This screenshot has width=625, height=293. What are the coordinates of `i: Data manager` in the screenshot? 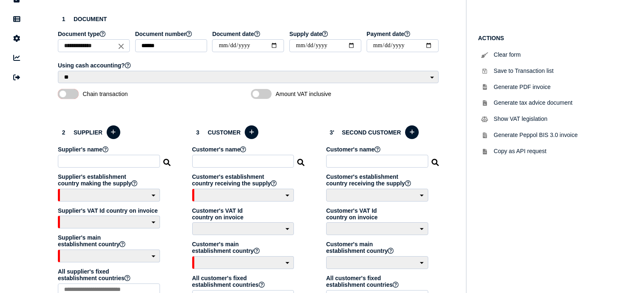 It's located at (17, 19).